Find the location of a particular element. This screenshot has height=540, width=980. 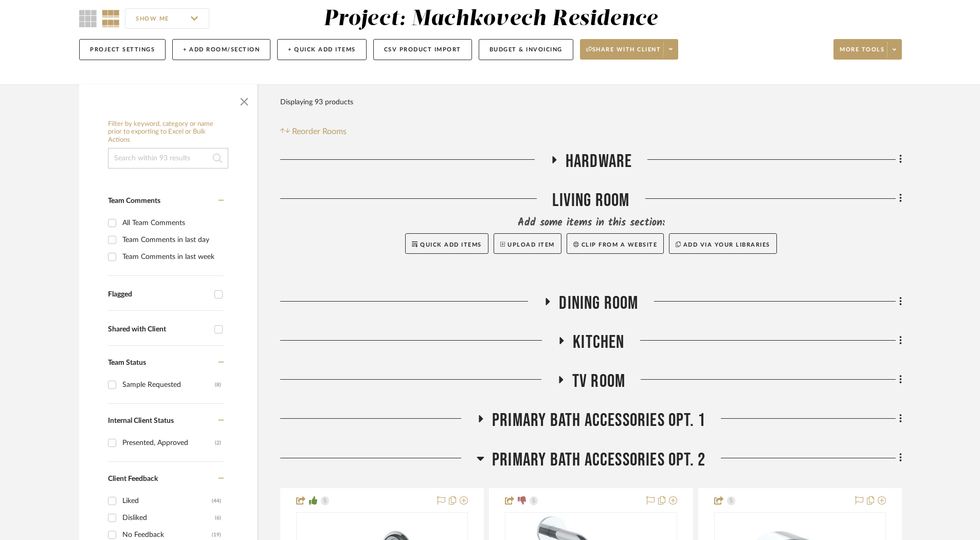

div: (8) is located at coordinates (218, 385).